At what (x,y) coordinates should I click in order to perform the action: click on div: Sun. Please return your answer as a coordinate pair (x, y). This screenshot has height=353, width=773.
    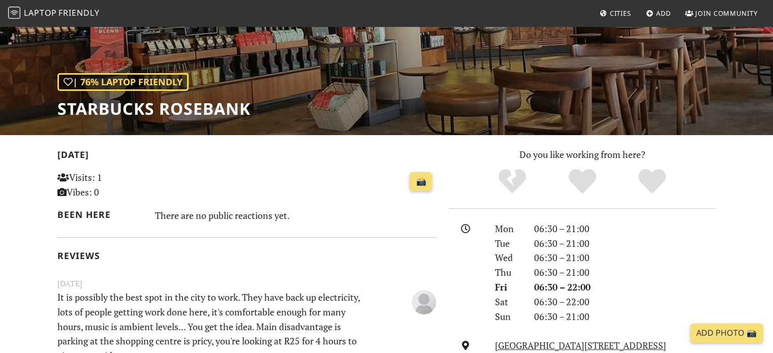
    Looking at the image, I should click on (508, 316).